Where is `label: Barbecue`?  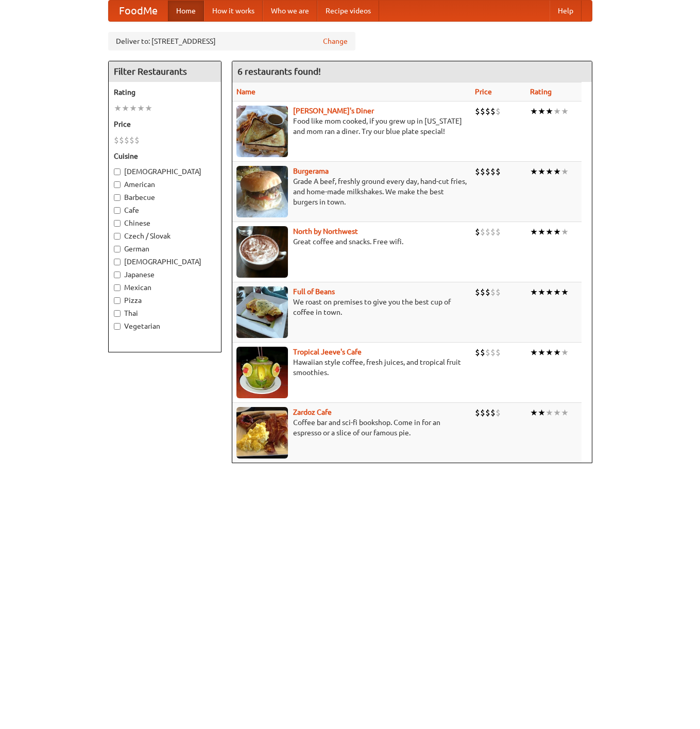 label: Barbecue is located at coordinates (165, 197).